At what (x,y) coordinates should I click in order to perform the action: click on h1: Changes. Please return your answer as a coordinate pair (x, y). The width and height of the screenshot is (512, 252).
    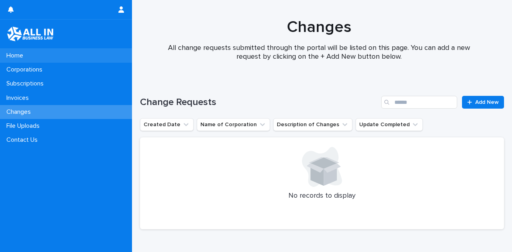
    Looking at the image, I should click on (319, 27).